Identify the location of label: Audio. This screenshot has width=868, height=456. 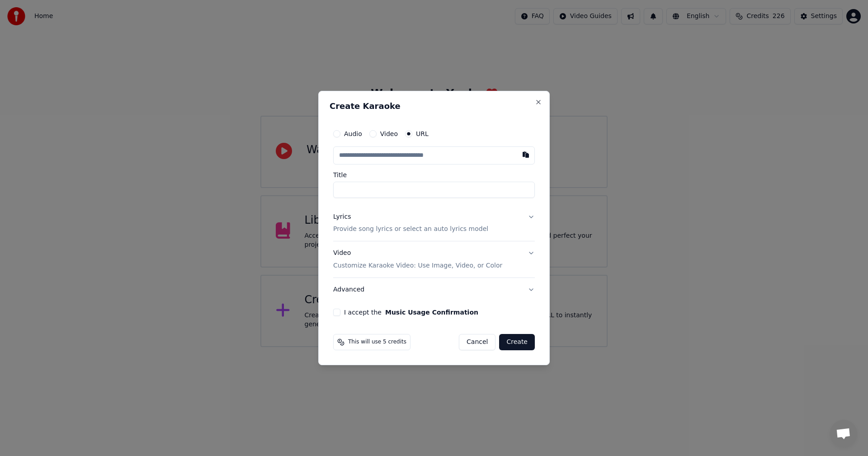
(353, 134).